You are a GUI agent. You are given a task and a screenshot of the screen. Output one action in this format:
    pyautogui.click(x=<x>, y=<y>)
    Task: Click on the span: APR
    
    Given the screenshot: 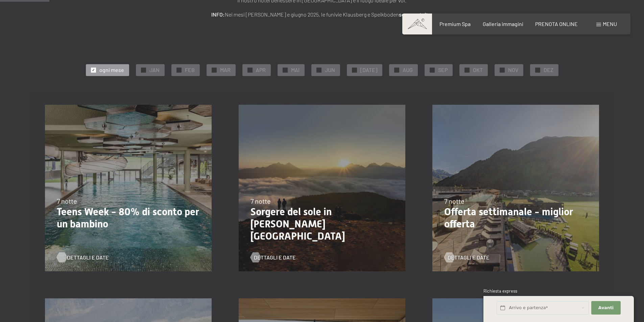 What is the action you would take?
    pyautogui.click(x=260, y=70)
    